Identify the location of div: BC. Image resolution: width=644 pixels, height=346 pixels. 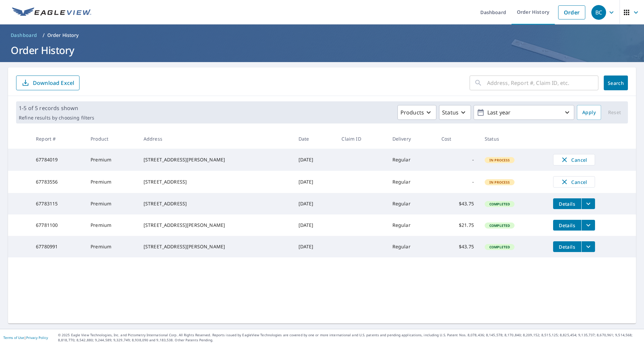
(599, 13).